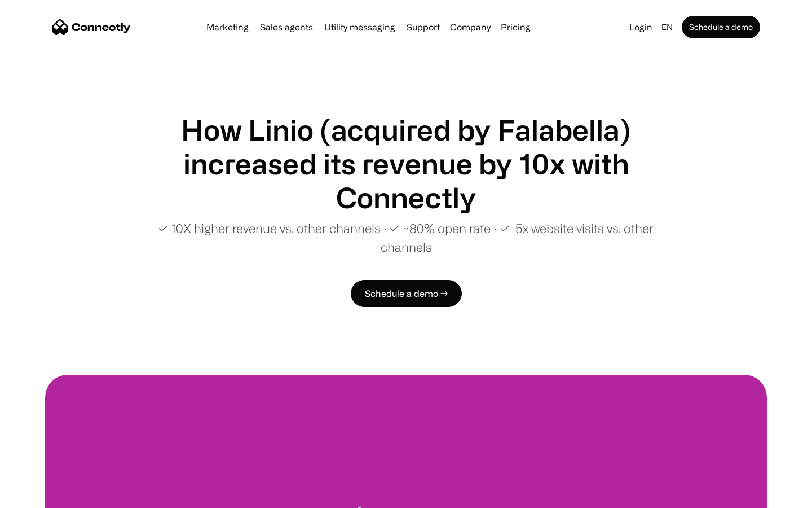 The image size is (812, 508). I want to click on p: ✓ 10X higher revenue vs. other channels ∙ ✓ ~80% open rate ∙ ✓ 5x website visits vs. other channels, so click(406, 237).